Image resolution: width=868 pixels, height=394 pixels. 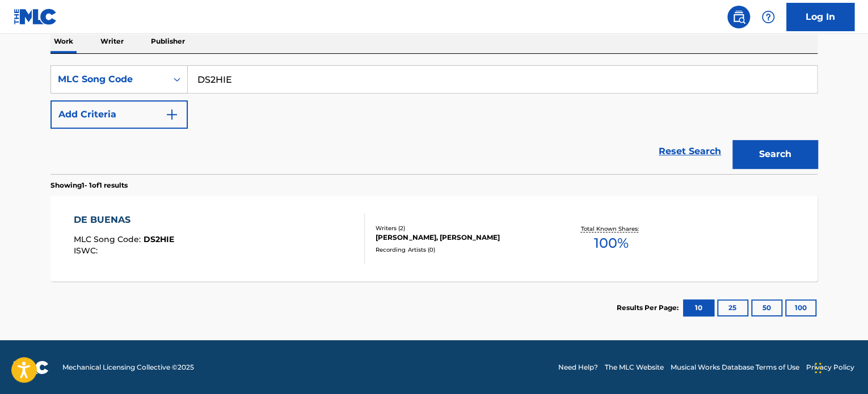 I want to click on a: Public Search, so click(x=739, y=17).